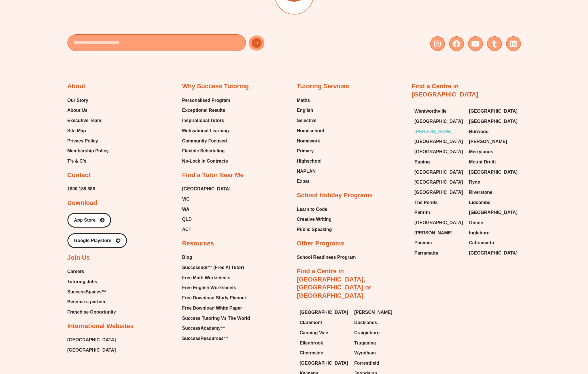  I want to click on span: Success Tutoring Vs The World, so click(216, 318).